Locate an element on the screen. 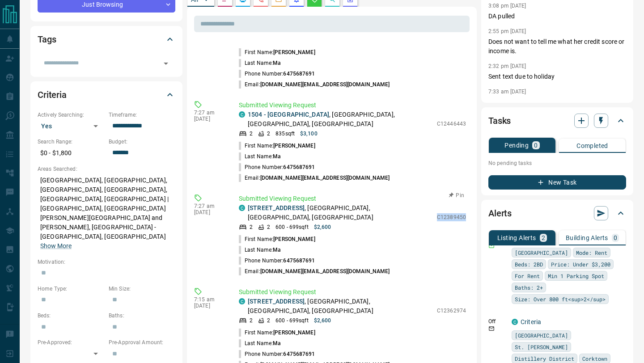  span: For Rent is located at coordinates (527, 276).